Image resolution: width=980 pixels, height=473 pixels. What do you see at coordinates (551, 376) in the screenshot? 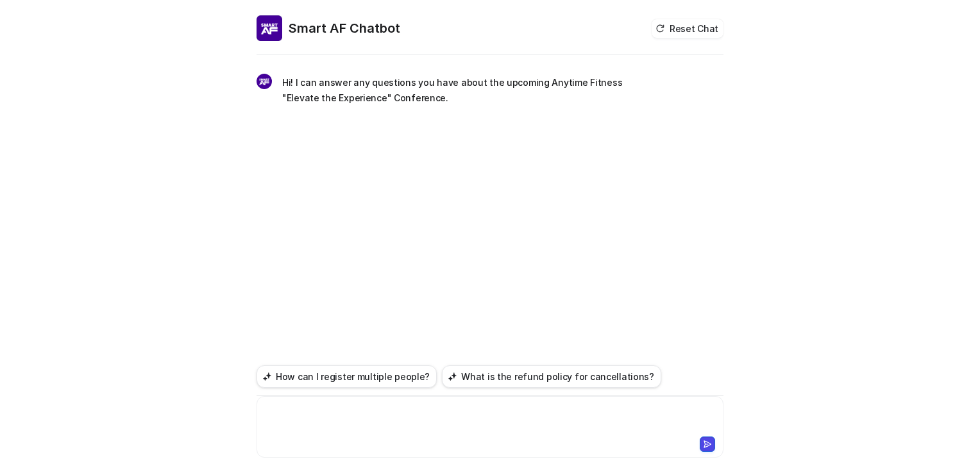
I see `button: What is the refund policy for cancellations?` at bounding box center [551, 376].